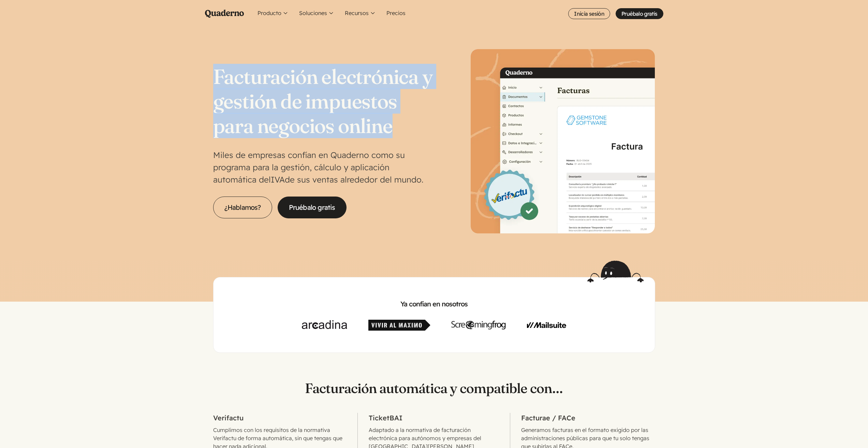 Image resolution: width=868 pixels, height=448 pixels. What do you see at coordinates (588, 418) in the screenshot?
I see `h2: Facturae / FACe` at bounding box center [588, 418].